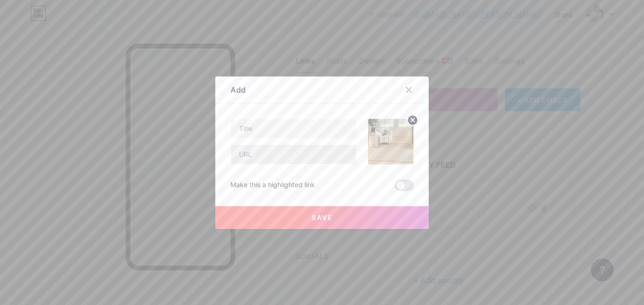 The image size is (644, 305). What do you see at coordinates (273, 185) in the screenshot?
I see `div: Make this a highlighted link` at bounding box center [273, 185].